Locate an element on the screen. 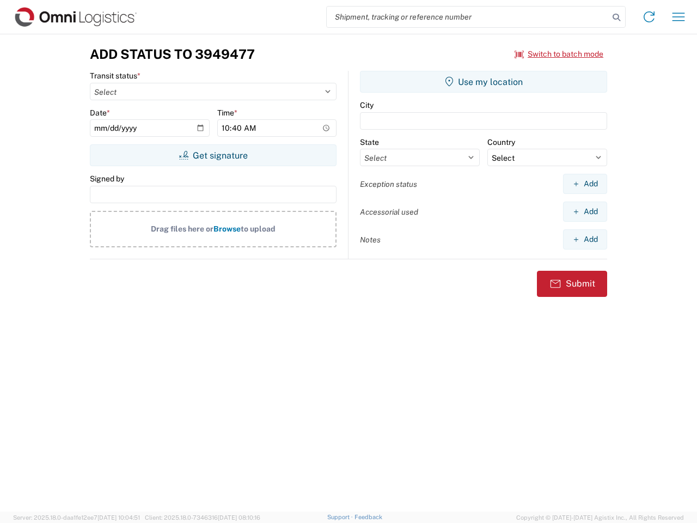 The height and width of the screenshot is (523, 697). button: Get signature is located at coordinates (213, 155).